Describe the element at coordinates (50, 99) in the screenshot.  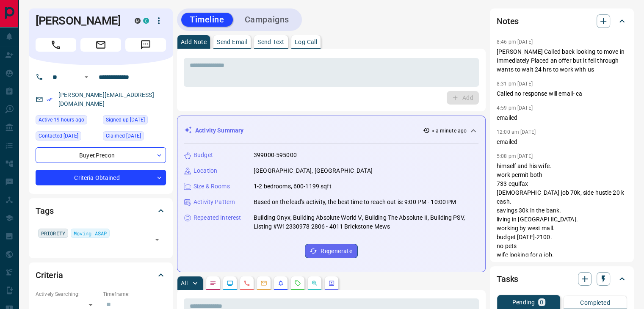
I see `svg: Email Verified` at that location.